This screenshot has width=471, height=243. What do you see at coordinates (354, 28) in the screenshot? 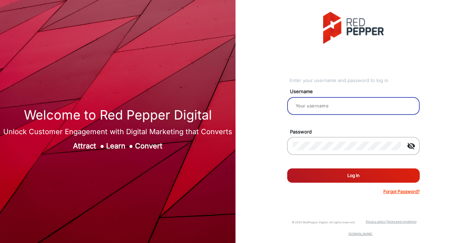
I see `img: vmg-logo` at bounding box center [354, 28].